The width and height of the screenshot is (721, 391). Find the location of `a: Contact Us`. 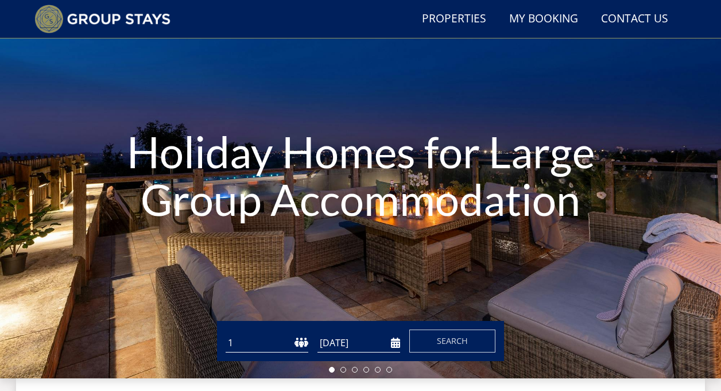

a: Contact Us is located at coordinates (634, 19).